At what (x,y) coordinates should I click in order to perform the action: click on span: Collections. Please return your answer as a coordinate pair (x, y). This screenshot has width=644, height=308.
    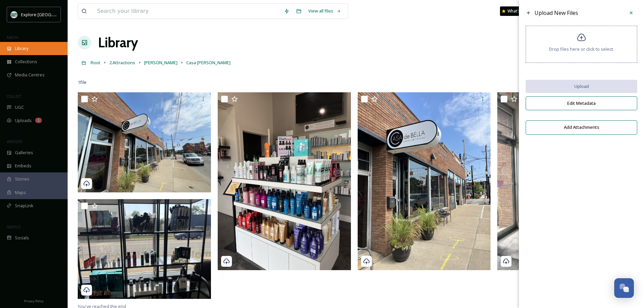
    Looking at the image, I should click on (26, 62).